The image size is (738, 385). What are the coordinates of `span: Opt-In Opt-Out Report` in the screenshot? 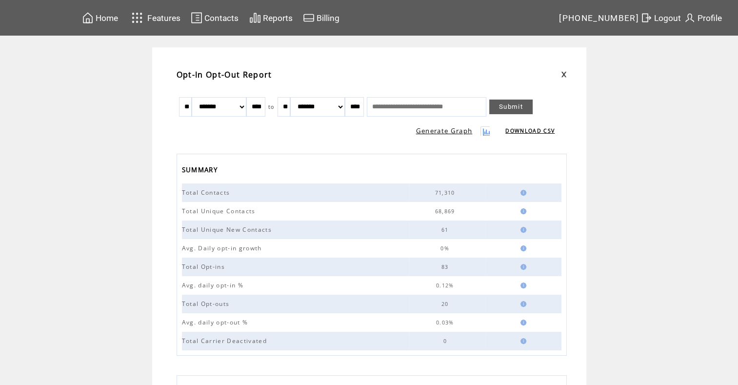 It's located at (224, 75).